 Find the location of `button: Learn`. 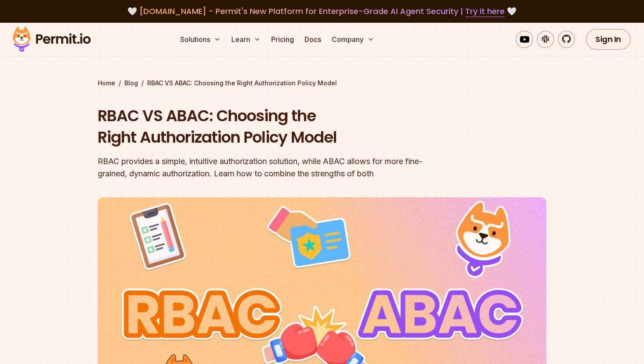

button: Learn is located at coordinates (246, 40).